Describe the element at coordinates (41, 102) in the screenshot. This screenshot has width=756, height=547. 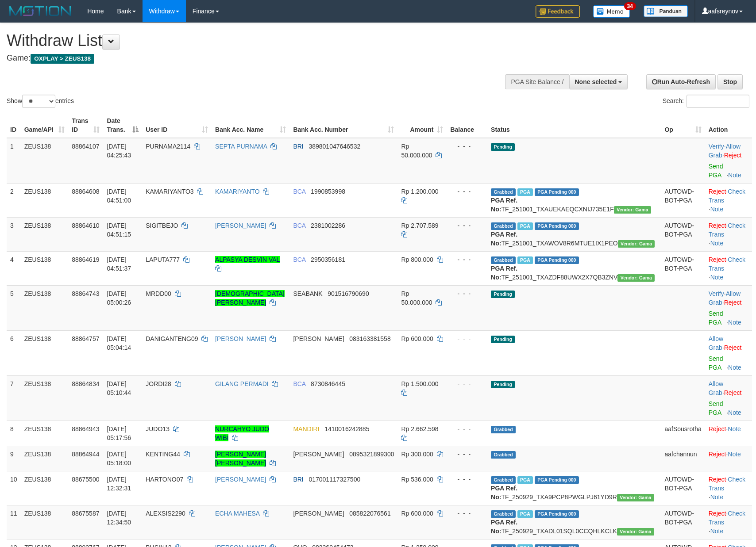
I see `label: Show entries` at that location.